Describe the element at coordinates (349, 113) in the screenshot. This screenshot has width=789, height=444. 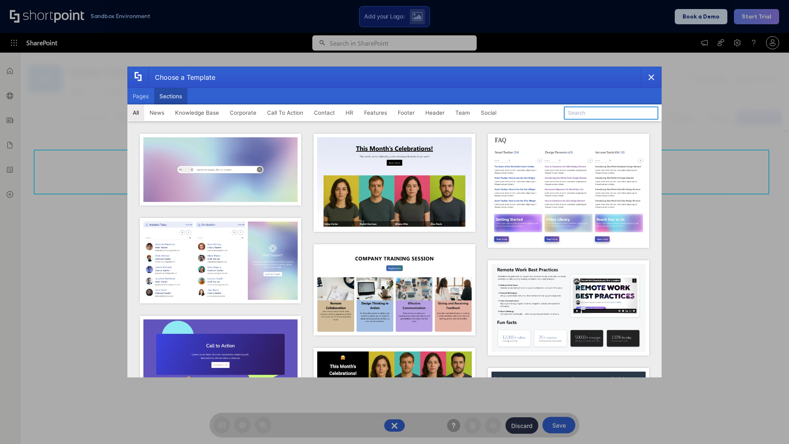
I see `button: HR` at that location.